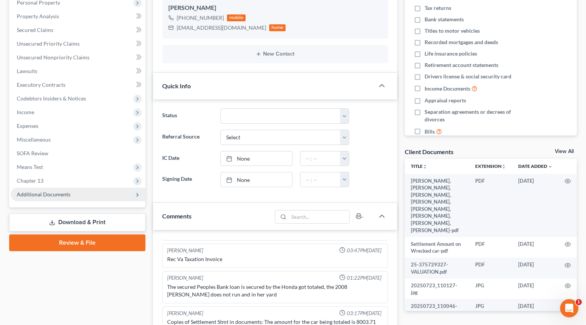 This screenshot has height=325, width=586. Describe the element at coordinates (187, 116) in the screenshot. I see `label: Status` at that location.